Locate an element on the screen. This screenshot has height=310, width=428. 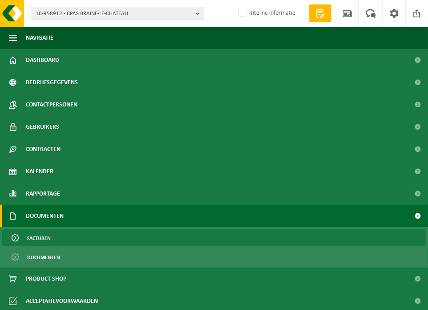
span: Rapportage is located at coordinates (43, 194).